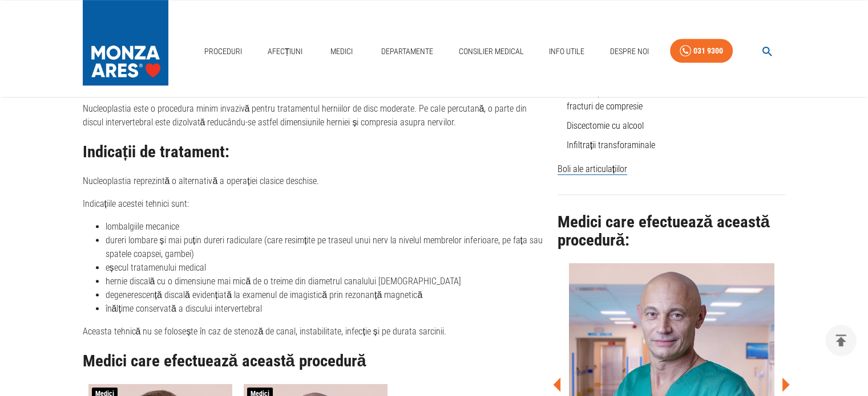 The image size is (868, 396). I want to click on p: Nucleoplastia este o procedura minim invazivă pentru tratamentul herniilor de disc moderate. Pe c..., so click(316, 116).